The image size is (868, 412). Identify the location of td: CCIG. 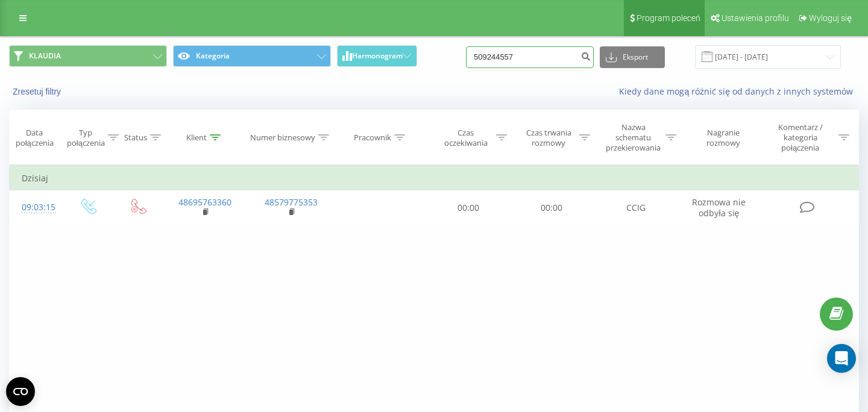
(636, 208).